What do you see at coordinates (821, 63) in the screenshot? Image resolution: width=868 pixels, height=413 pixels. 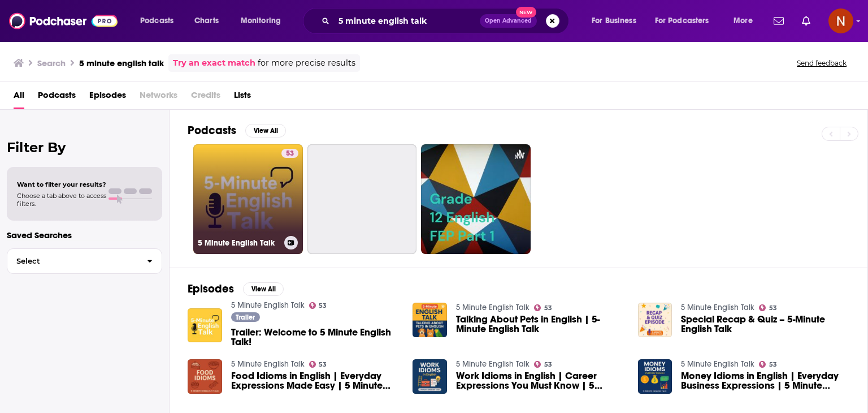 I see `button: Send feedback` at bounding box center [821, 63].